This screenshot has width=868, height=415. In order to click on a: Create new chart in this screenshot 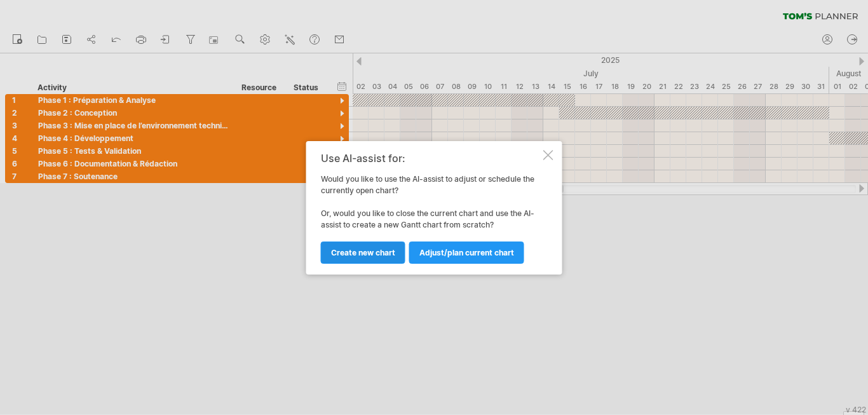, I will do `click(363, 252)`.